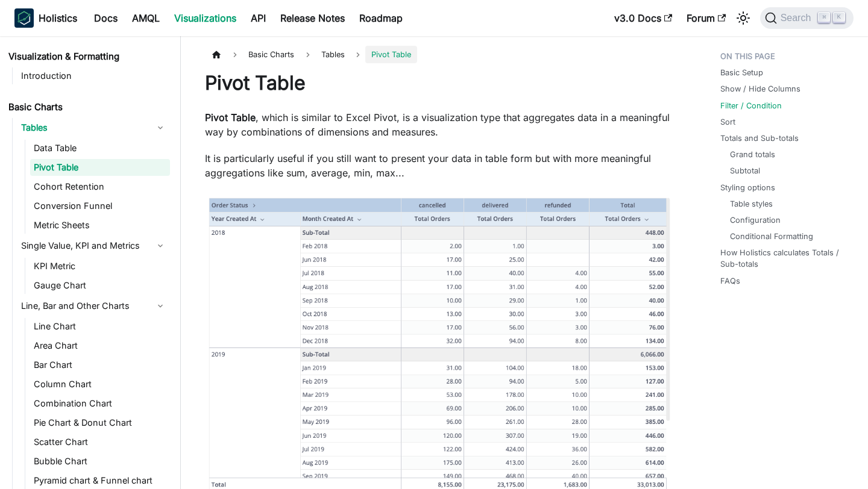 This screenshot has height=489, width=868. I want to click on a: Line, Bar and Other Charts, so click(94, 306).